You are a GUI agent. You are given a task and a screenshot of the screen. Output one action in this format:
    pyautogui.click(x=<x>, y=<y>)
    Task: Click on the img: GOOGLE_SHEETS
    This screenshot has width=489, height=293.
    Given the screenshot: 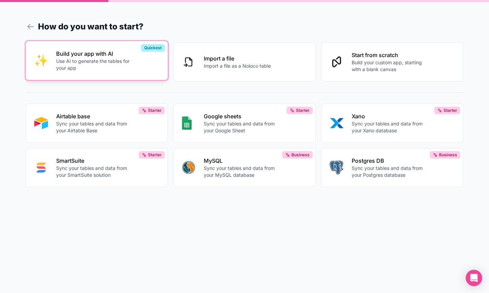 What is the action you would take?
    pyautogui.click(x=187, y=123)
    